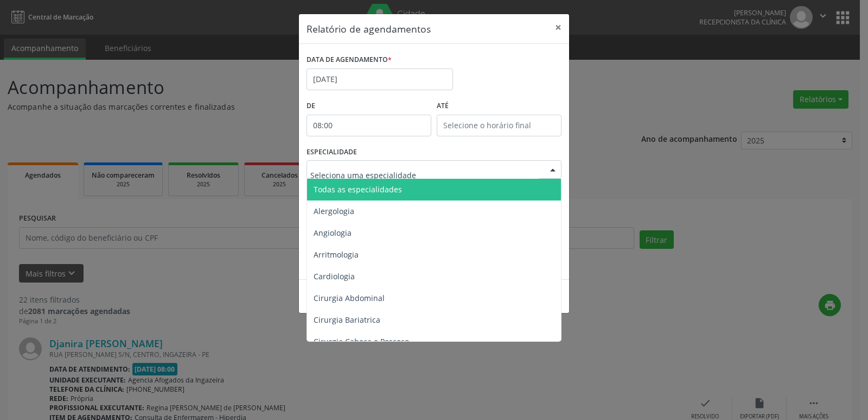 This screenshot has width=868, height=420. What do you see at coordinates (333, 232) in the screenshot?
I see `span: Angiologia` at bounding box center [333, 232].